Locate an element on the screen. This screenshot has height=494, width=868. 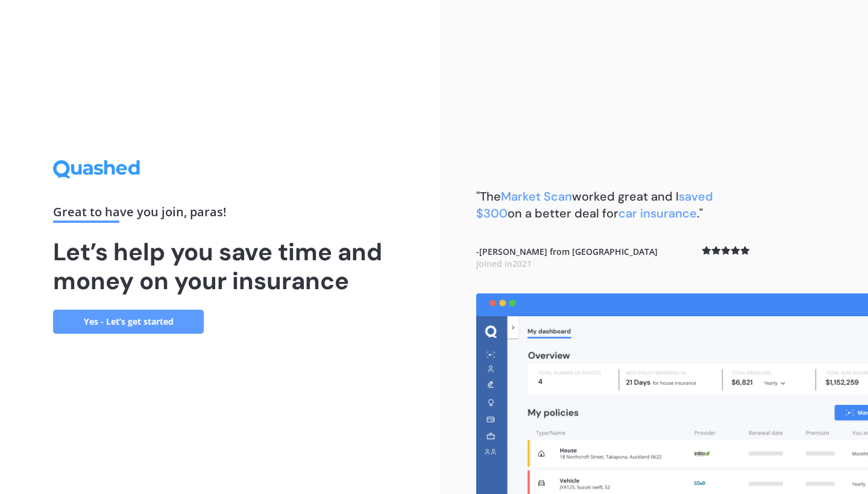
img: dashboard.webp is located at coordinates (672, 394).